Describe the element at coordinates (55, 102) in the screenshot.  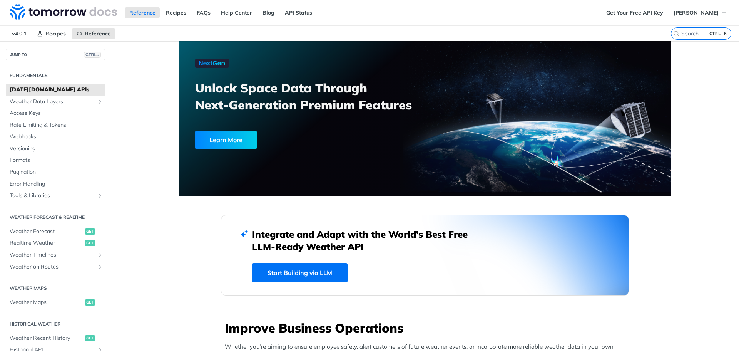
I see `a: Weather Data LayersShow subpages for Weather Data Layers` at that location.